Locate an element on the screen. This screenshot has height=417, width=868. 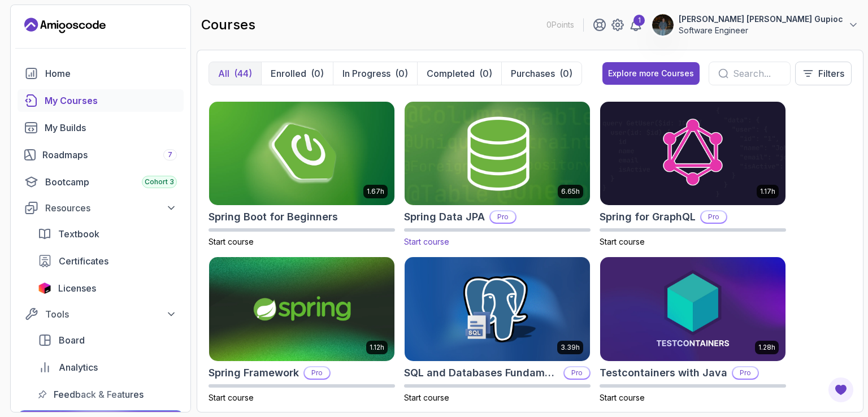
a: Explore more Courses is located at coordinates (651, 74).